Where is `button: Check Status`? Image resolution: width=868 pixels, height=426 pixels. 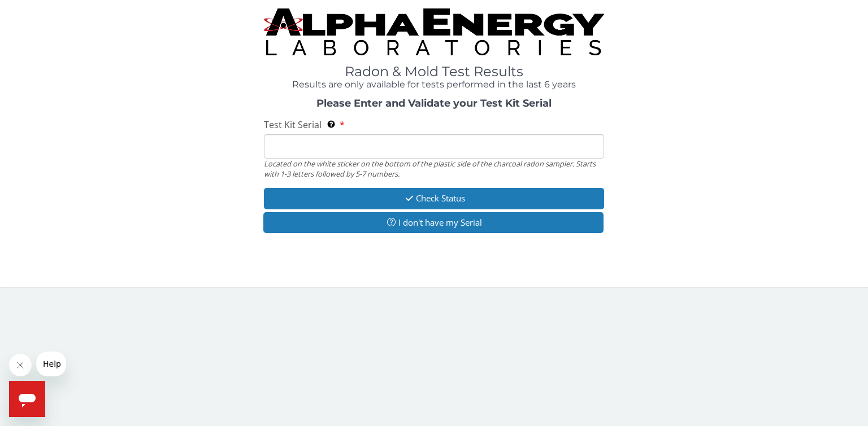 button: Check Status is located at coordinates (434, 198).